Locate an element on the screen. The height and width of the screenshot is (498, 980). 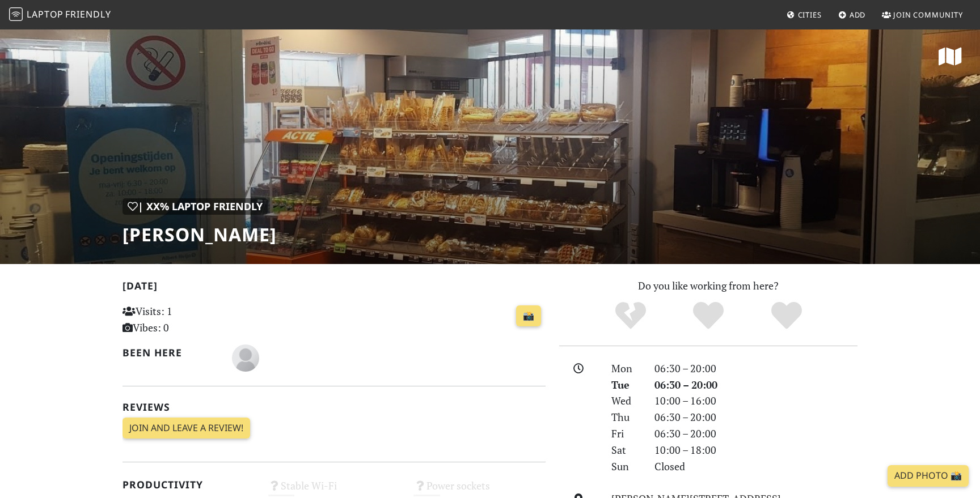
div: No is located at coordinates (630, 316).